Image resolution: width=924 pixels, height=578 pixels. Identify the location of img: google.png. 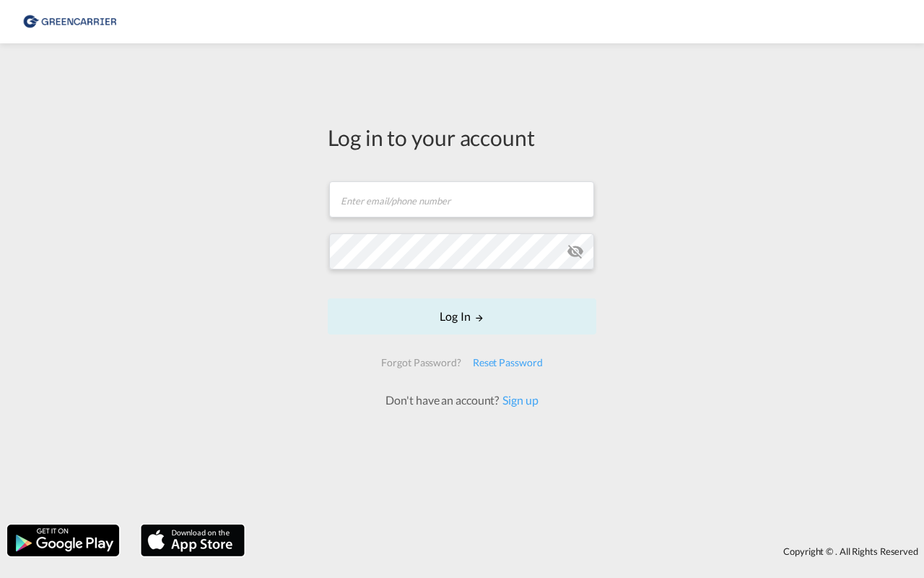
(62, 540).